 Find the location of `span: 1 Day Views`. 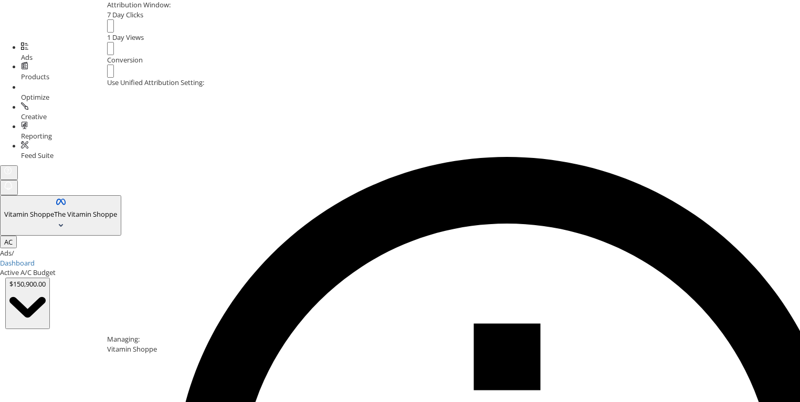

span: 1 Day Views is located at coordinates (126, 37).